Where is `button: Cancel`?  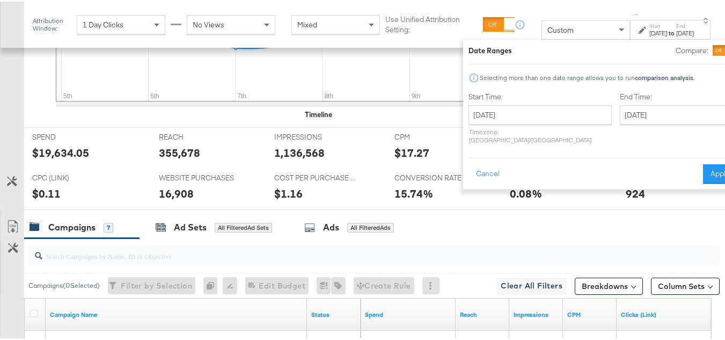
button: Cancel is located at coordinates (488, 172).